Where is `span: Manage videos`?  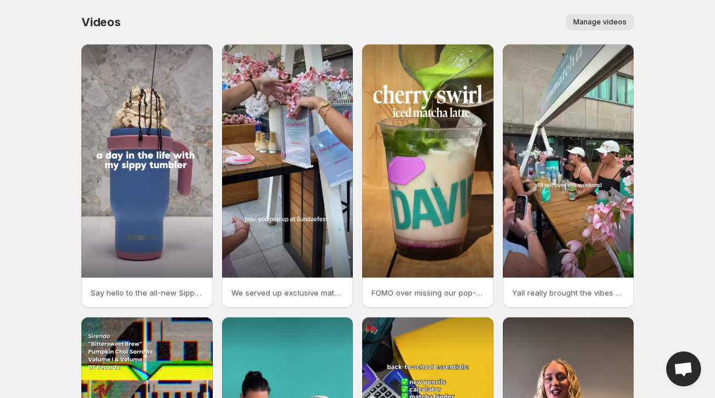 span: Manage videos is located at coordinates (600, 22).